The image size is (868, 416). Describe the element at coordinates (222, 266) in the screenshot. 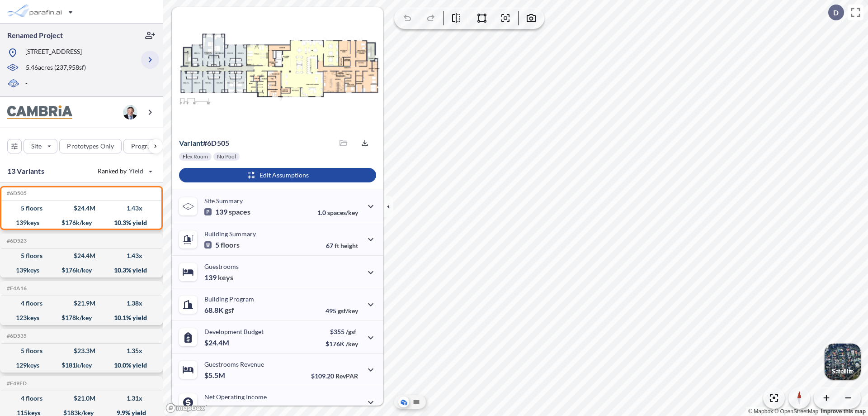

I see `p: Guestrooms` at that location.